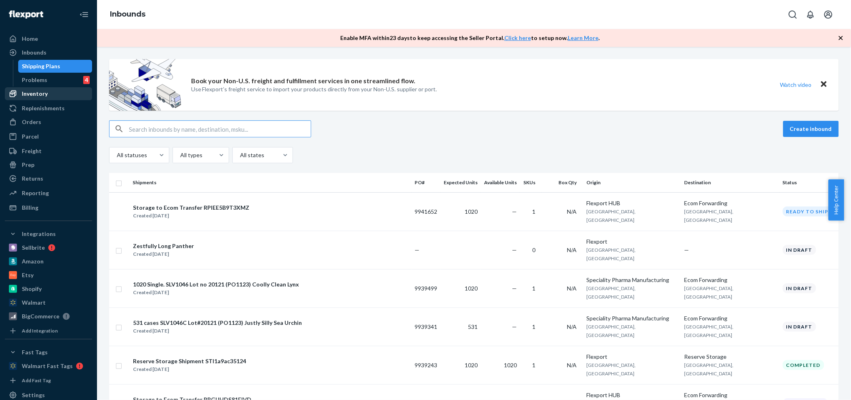 The image size is (851, 400). What do you see at coordinates (30, 208) in the screenshot?
I see `div: Billing` at bounding box center [30, 208].